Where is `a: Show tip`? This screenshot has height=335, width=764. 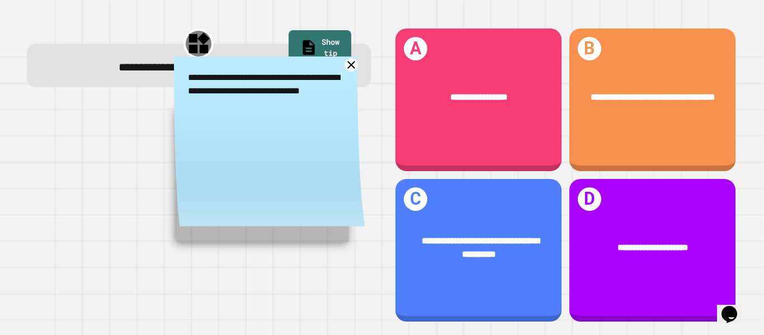
a: Show tip is located at coordinates (320, 49).